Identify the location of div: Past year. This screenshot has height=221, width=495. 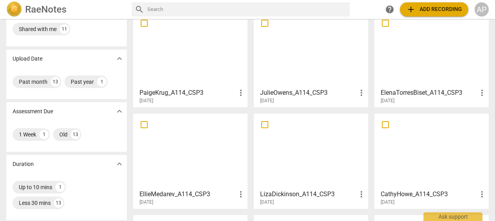
(82, 82).